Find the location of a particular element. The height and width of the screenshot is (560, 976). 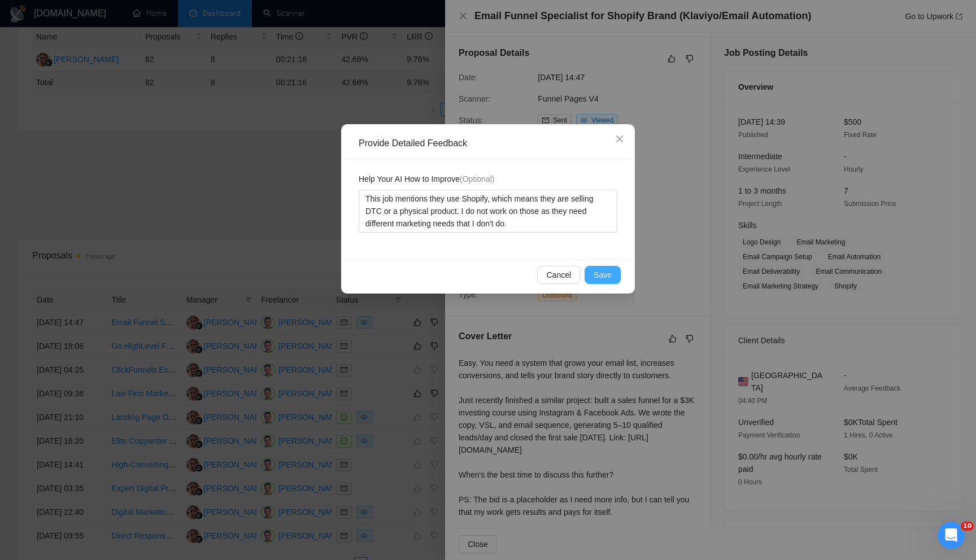

span: close is located at coordinates (619, 139).